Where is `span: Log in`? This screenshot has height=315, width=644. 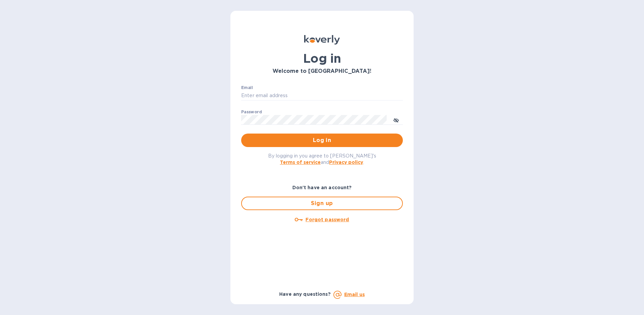 span: Log in is located at coordinates (322, 140).